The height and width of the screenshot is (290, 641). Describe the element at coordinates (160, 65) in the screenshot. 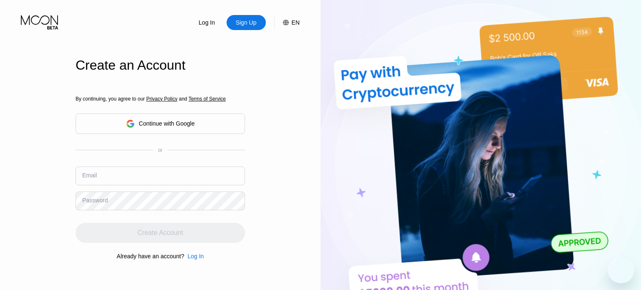

I see `div: Create an Account` at that location.